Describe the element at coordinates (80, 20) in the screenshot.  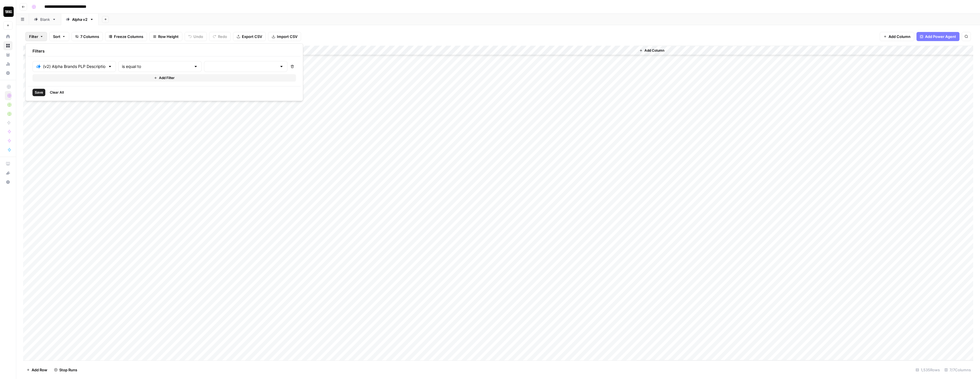
I see `div: Alpha v2` at that location.